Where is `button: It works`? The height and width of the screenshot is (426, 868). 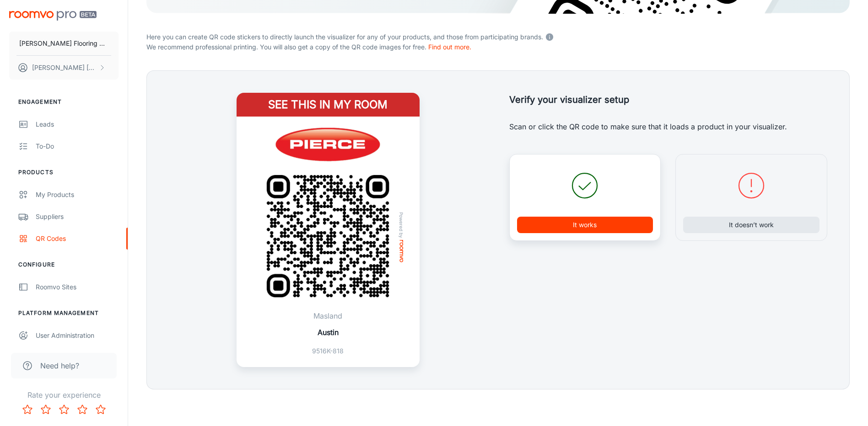 button: It works is located at coordinates (585, 225).